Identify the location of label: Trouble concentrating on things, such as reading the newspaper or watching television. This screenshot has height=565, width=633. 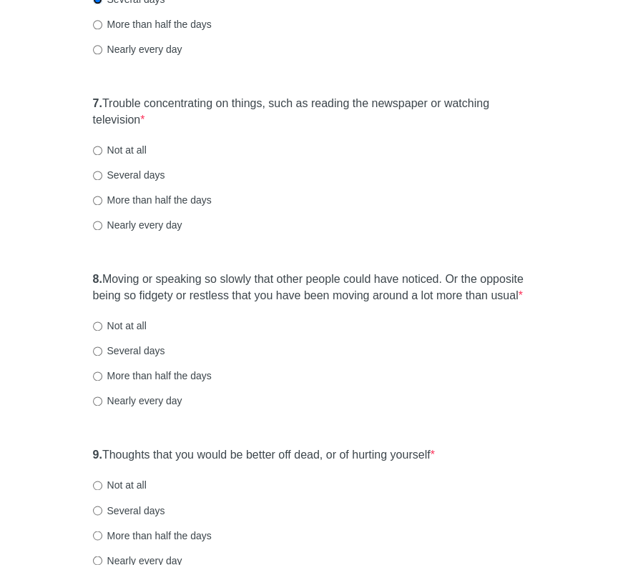
(317, 112).